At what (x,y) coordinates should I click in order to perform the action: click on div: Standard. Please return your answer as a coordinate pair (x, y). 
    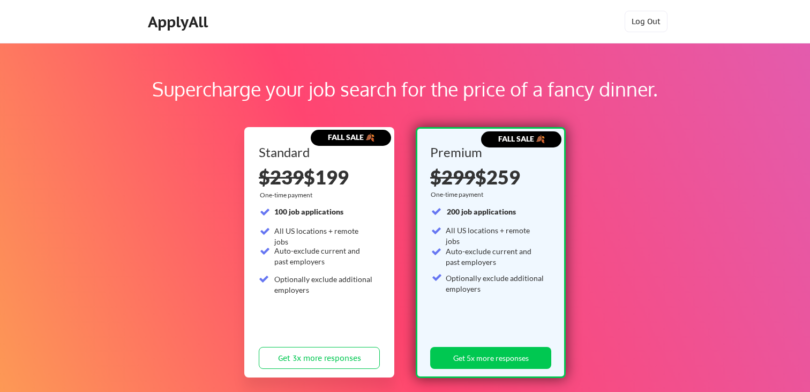
    Looking at the image, I should click on (317, 152).